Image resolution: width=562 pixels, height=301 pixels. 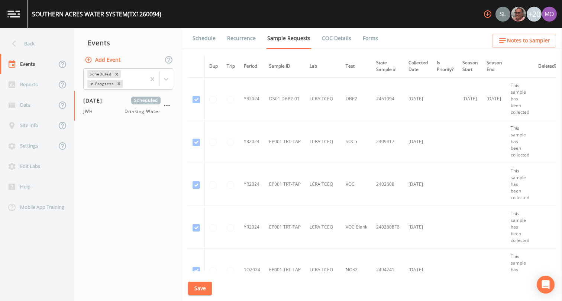 What do you see at coordinates (252, 270) in the screenshot?
I see `td: 1Q2024` at bounding box center [252, 270].